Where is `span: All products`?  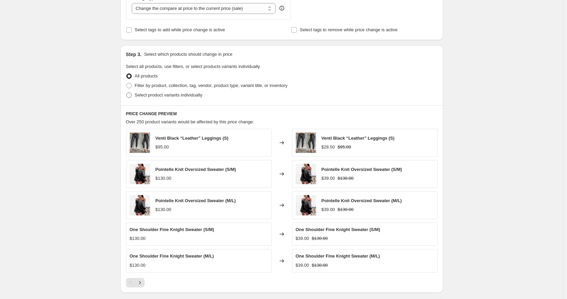 span: All products is located at coordinates (146, 76).